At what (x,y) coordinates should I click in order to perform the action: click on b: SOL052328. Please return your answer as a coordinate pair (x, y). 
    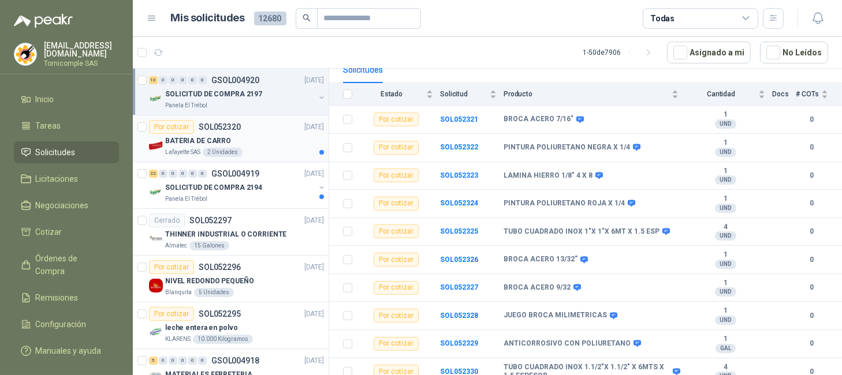
    Looking at the image, I should click on (459, 316).